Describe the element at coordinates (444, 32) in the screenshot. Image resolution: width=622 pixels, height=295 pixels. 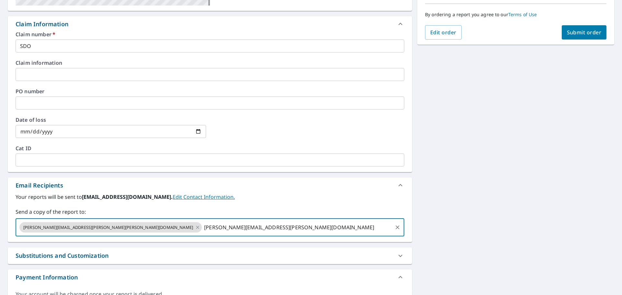
I see `span: Edit order` at that location.